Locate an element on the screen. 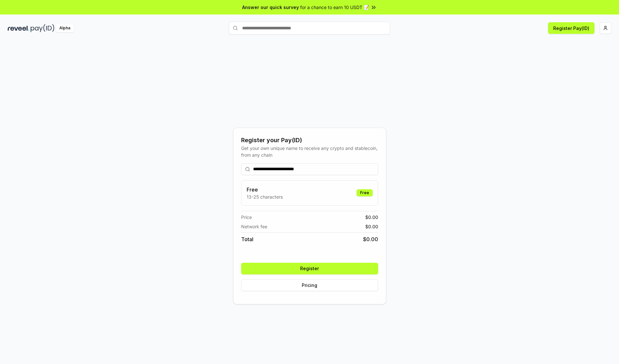 This screenshot has width=619, height=364. img: reveel_dark is located at coordinates (18, 28).